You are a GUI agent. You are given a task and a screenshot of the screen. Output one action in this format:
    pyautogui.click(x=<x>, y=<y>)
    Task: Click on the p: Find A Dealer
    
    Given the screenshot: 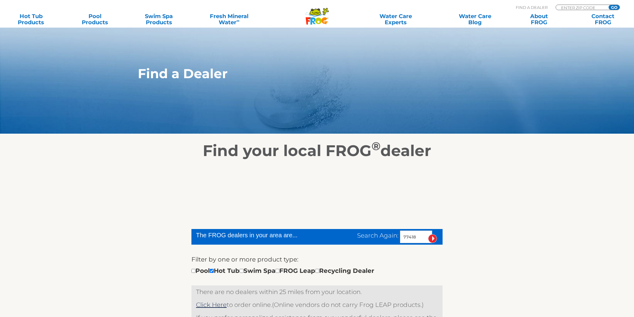 What is the action you would take?
    pyautogui.click(x=532, y=7)
    